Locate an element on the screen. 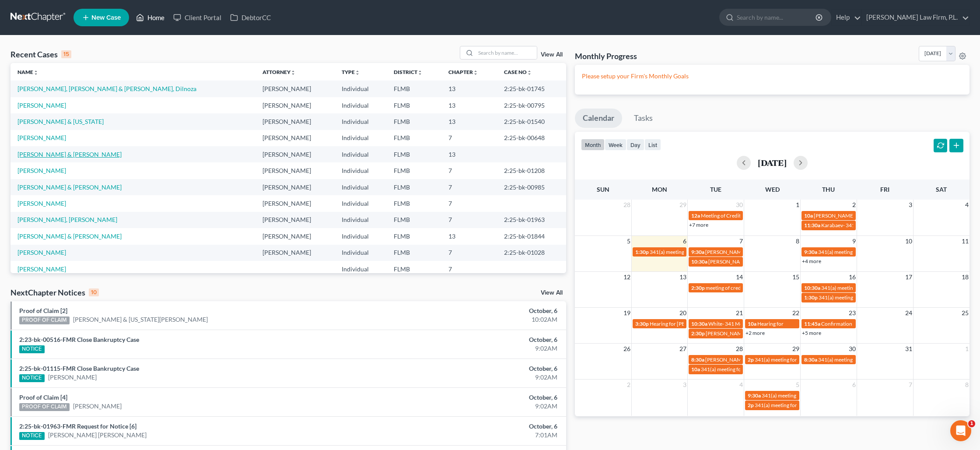 The image size is (980, 450). span: 11 is located at coordinates (965, 241).